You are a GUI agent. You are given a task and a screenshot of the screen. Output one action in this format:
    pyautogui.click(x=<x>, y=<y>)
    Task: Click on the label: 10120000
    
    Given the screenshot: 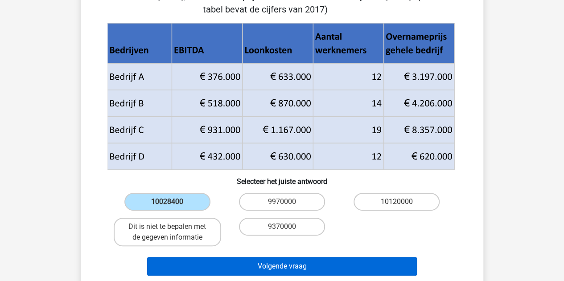 What is the action you would take?
    pyautogui.click(x=396, y=202)
    